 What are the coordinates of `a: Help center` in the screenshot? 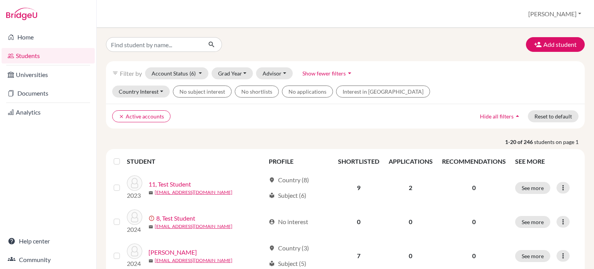 It's located at (48, 241).